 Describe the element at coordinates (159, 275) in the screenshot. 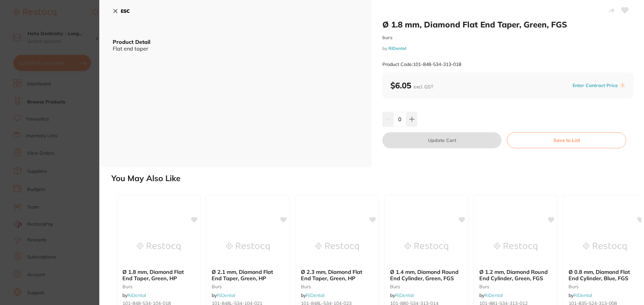

I see `b: Ø 1.8 mm, Diamond Flat End Taper, Green, HP` at that location.